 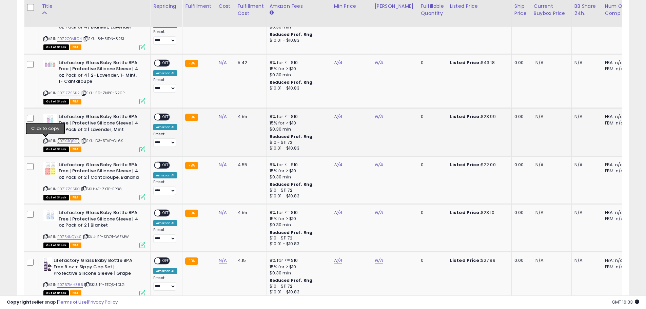 What do you see at coordinates (68, 93) in the screenshot?
I see `a: B071ZZSSK2` at bounding box center [68, 93].